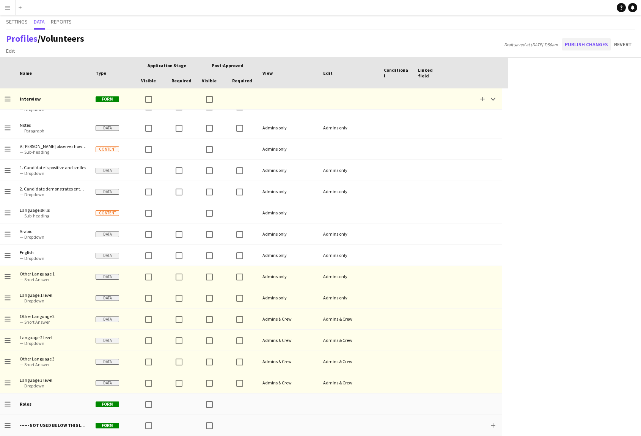  What do you see at coordinates (17, 22) in the screenshot?
I see `span: Settings` at bounding box center [17, 22].